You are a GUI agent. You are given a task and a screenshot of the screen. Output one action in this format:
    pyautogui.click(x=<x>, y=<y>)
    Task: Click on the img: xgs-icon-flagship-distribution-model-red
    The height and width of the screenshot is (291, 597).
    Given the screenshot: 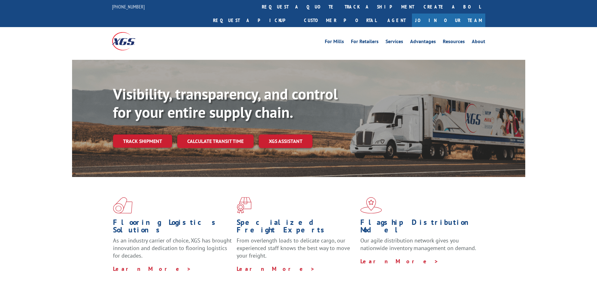 What is the action you would take?
    pyautogui.click(x=371, y=205)
    